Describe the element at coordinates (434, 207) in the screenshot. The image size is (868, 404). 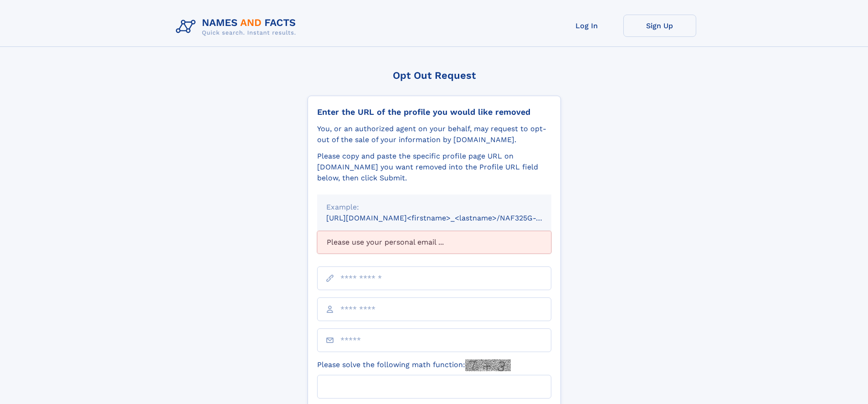
I see `div: Example:` at that location.